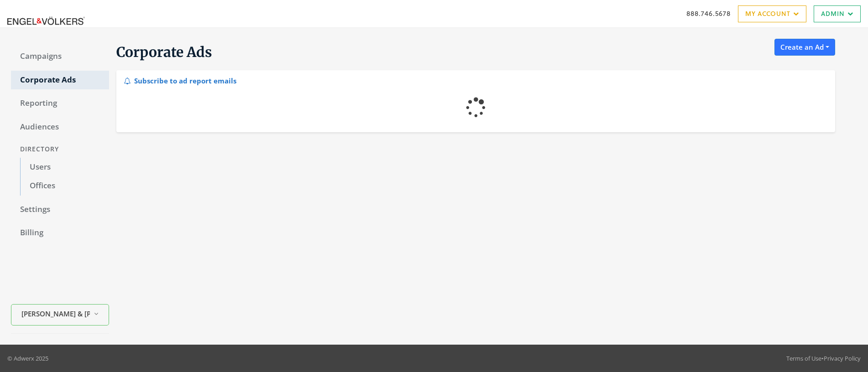 The image size is (868, 372). Describe the element at coordinates (64, 167) in the screenshot. I see `a: Users` at that location.